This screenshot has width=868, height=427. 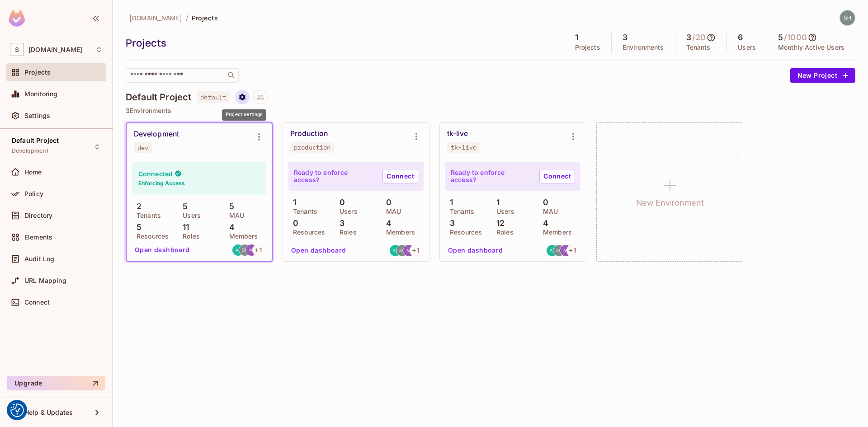 I want to click on span: Development, so click(x=30, y=151).